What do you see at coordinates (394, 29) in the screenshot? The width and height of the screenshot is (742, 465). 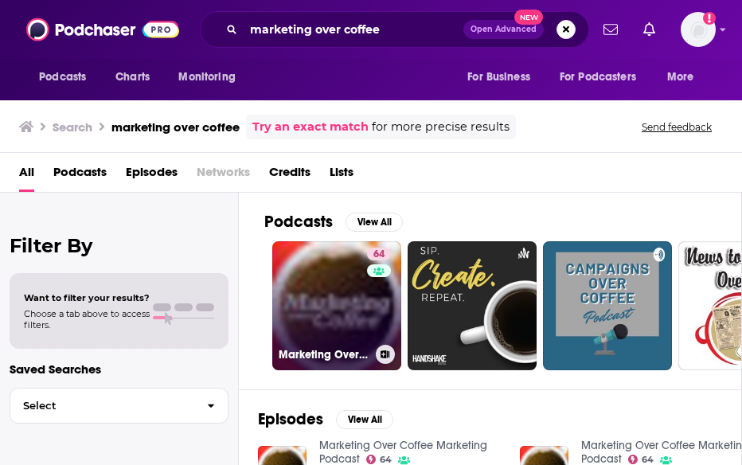 I see `div: Search podcasts, credits, & more...` at bounding box center [394, 29].